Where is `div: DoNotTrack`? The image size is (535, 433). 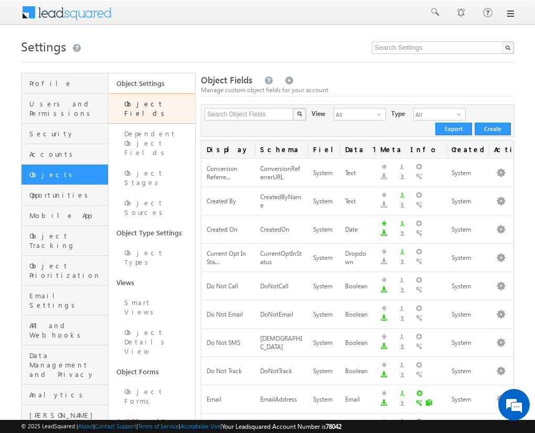 div: DoNotTrack is located at coordinates (281, 371).